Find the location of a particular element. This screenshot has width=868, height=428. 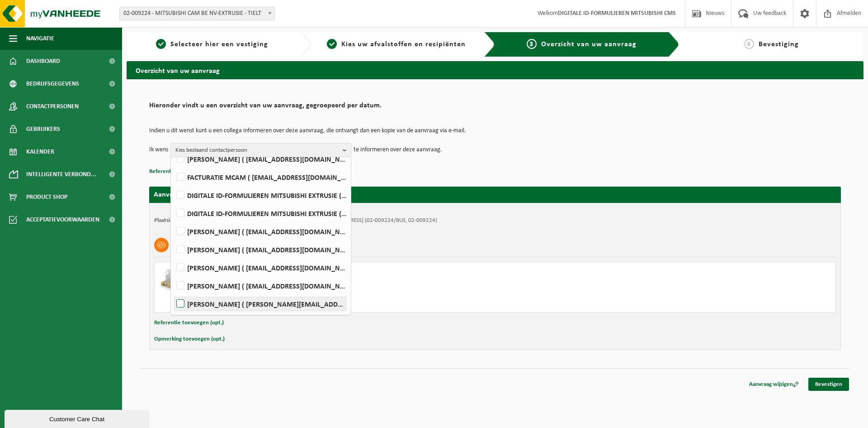

span: 1 is located at coordinates (161, 44).